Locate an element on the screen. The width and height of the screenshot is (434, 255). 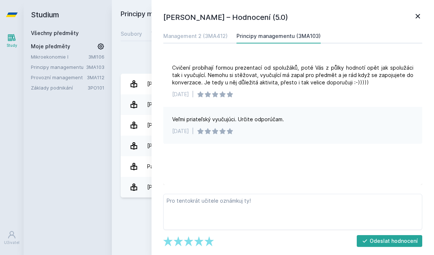
a: Principy managementu is located at coordinates (58, 67).